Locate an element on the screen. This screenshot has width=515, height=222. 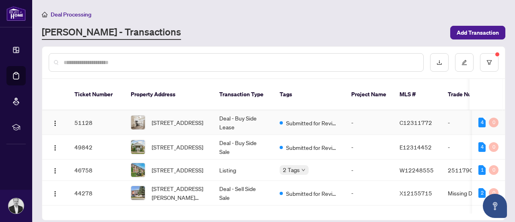
button: edit is located at coordinates (464, 62).